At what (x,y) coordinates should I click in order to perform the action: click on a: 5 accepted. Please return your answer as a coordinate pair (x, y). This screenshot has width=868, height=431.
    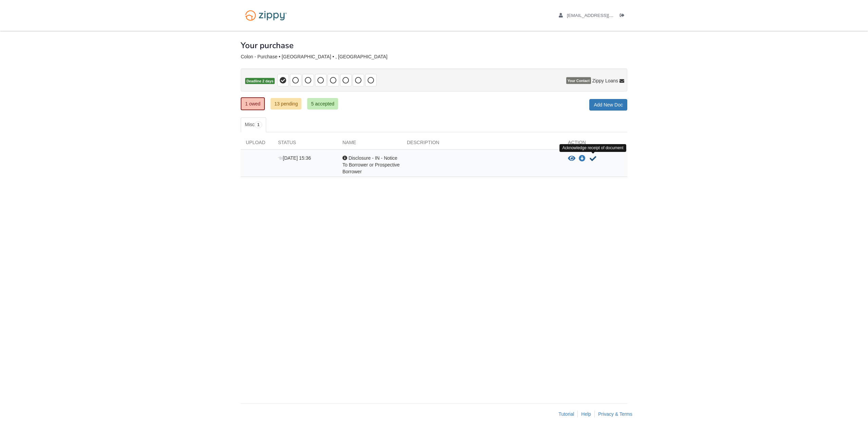
    Looking at the image, I should click on (322, 103).